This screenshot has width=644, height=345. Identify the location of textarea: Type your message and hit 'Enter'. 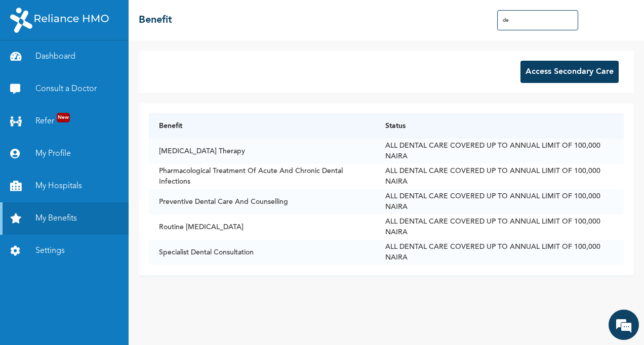
(98, 274).